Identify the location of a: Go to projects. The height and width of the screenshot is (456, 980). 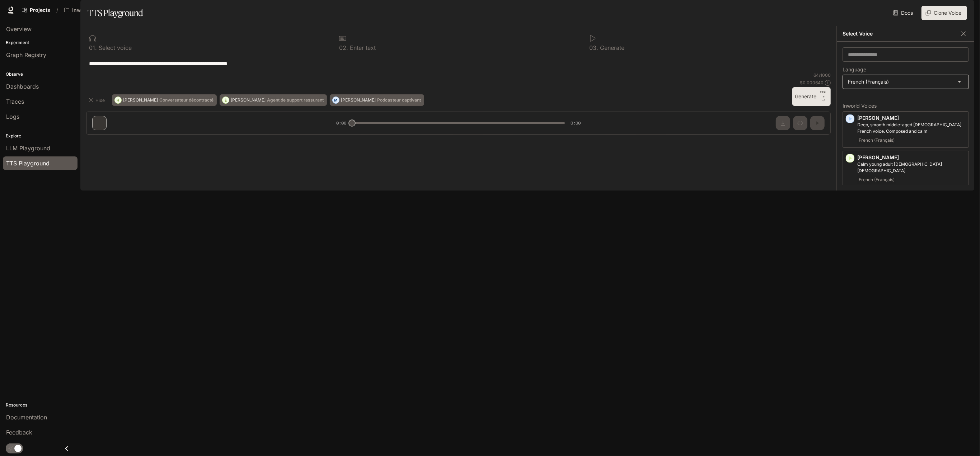
(36, 10).